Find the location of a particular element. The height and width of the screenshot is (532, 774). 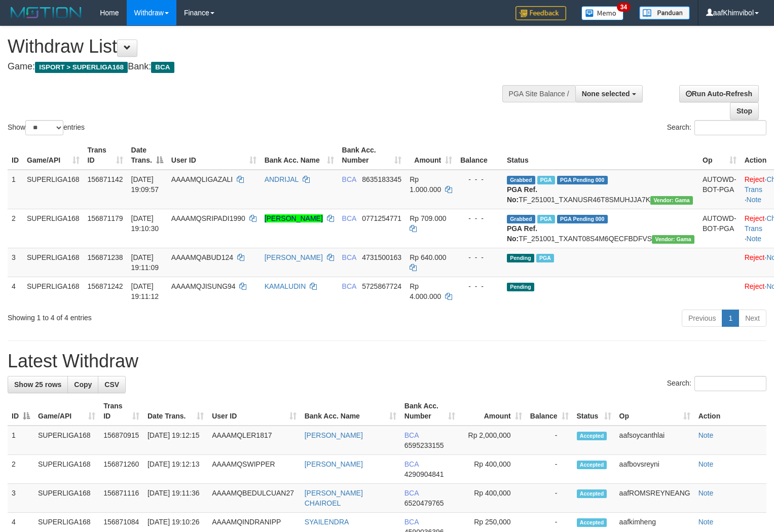

span: Rp 1.000.000 is located at coordinates (426, 185).